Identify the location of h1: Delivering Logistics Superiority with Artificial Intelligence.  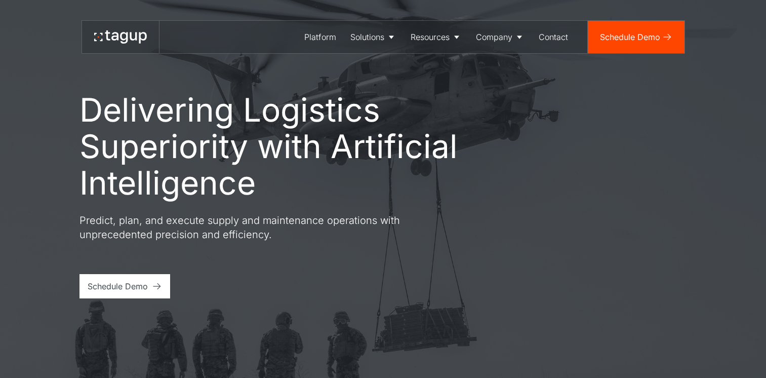
(292, 146).